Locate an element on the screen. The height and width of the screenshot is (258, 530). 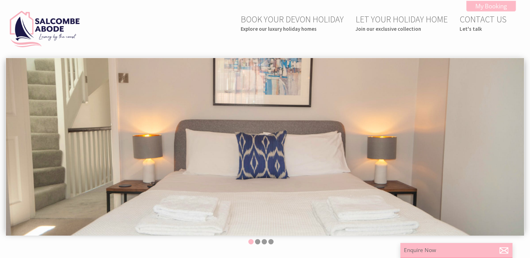
small: Let's talk is located at coordinates (483, 29).